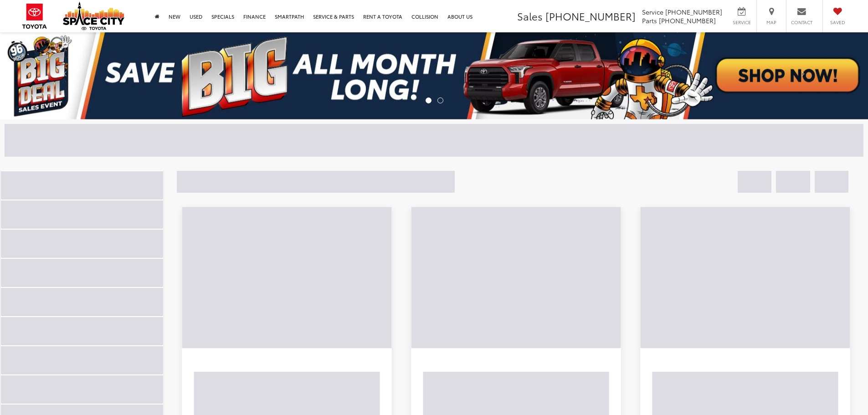 Image resolution: width=868 pixels, height=415 pixels. Describe the element at coordinates (802, 22) in the screenshot. I see `span: Contact` at that location.